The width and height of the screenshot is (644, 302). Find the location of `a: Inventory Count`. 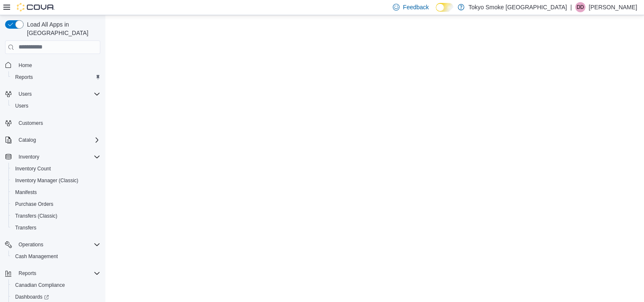

a: Inventory Count is located at coordinates (33, 169).